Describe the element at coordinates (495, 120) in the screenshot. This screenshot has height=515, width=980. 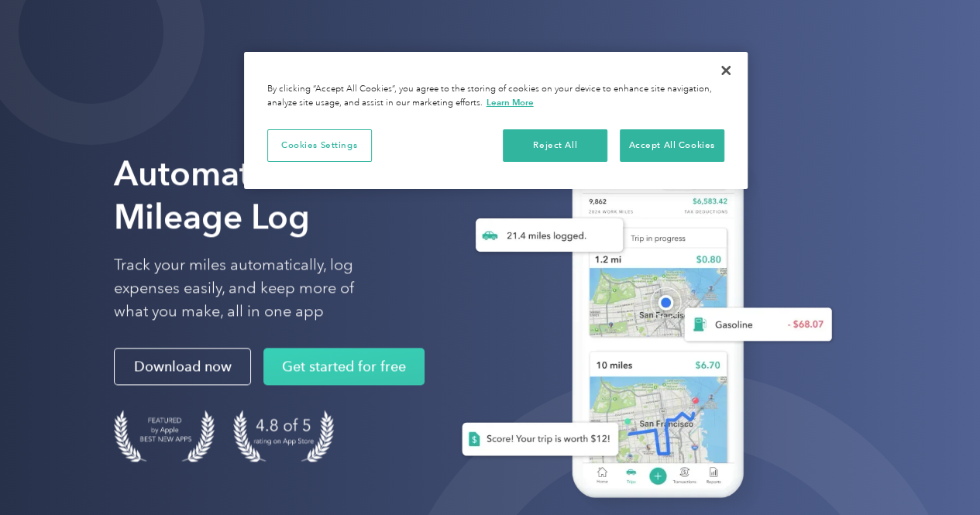
I see `div: Privacy` at that location.